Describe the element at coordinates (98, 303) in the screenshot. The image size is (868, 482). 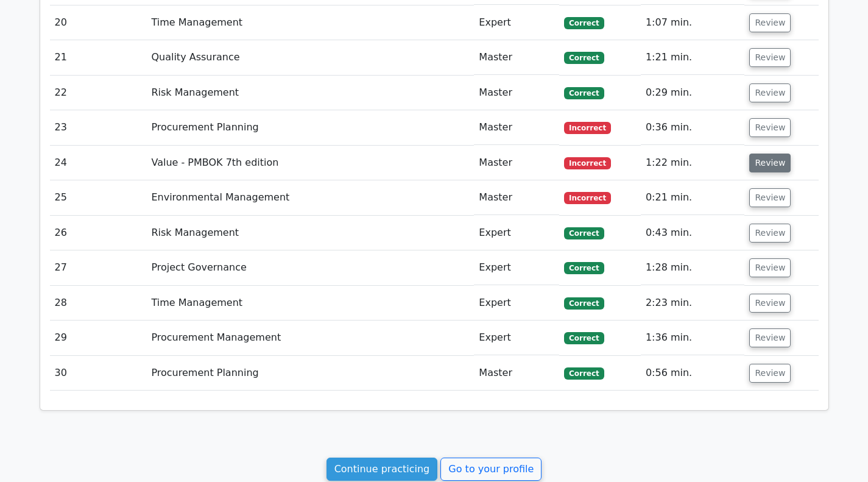
I see `td: 28` at that location.